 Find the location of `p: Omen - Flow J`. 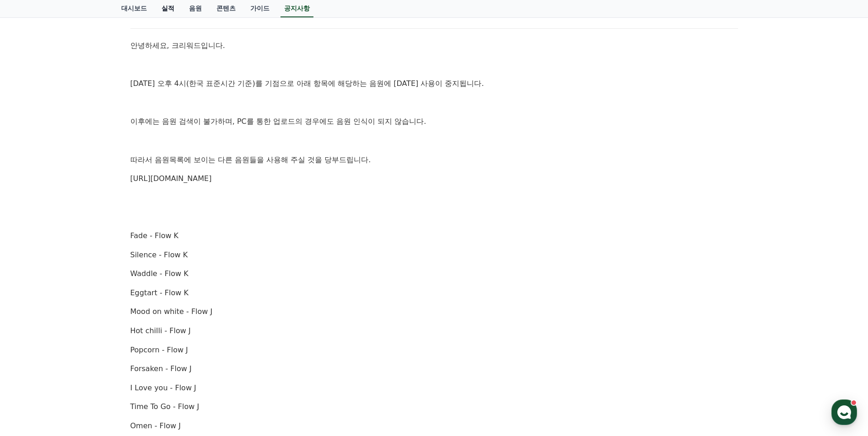

p: Omen - Flow J is located at coordinates (434, 426).